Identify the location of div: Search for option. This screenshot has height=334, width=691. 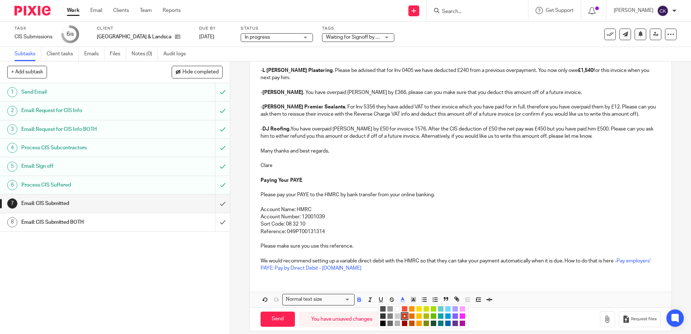
(318, 299).